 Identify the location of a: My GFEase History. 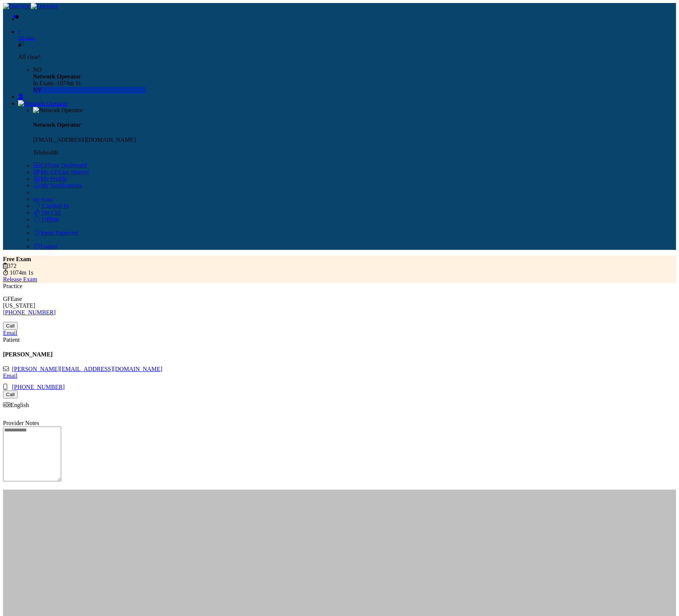
(61, 172).